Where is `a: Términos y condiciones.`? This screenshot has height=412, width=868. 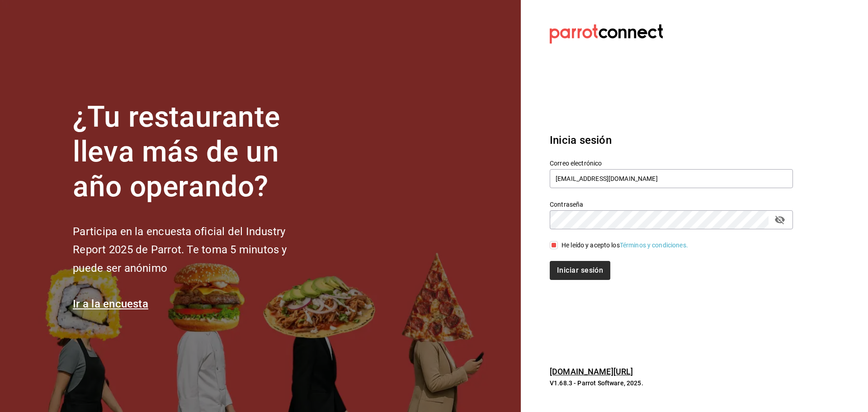
a: Términos y condiciones. is located at coordinates (653, 245).